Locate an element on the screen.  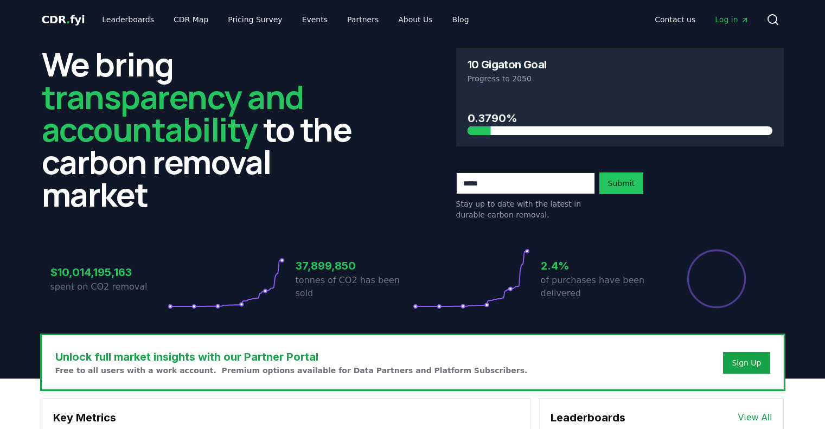
h3: 0.3790% is located at coordinates (620, 118).